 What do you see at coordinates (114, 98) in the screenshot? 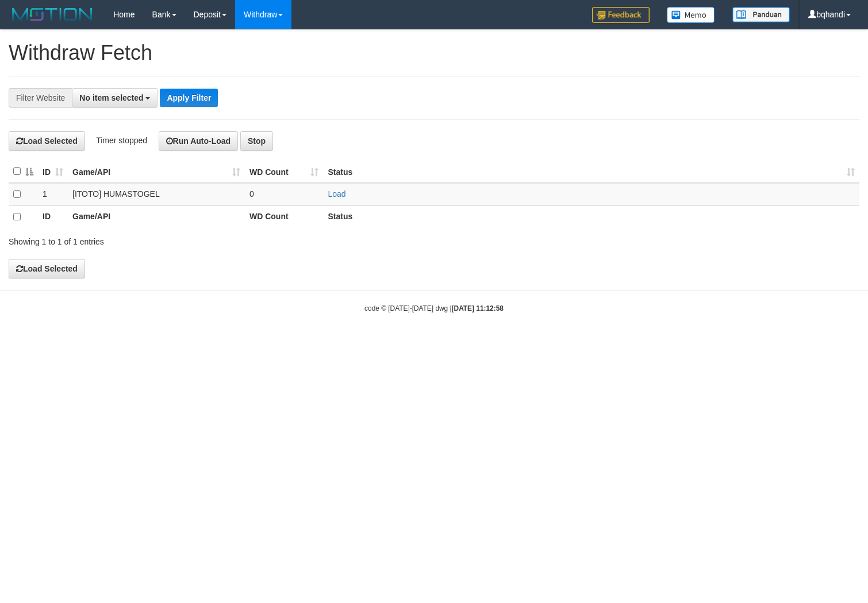
I see `button: No item selected` at bounding box center [114, 98].